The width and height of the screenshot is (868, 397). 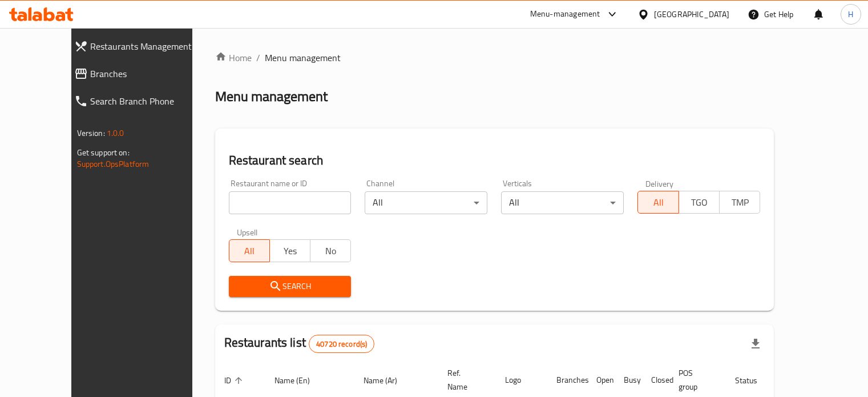 I want to click on span: No, so click(x=330, y=251).